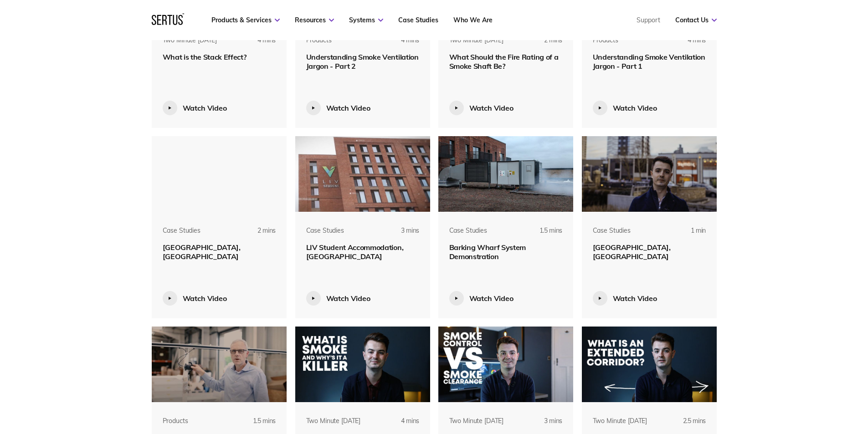  What do you see at coordinates (314, 20) in the screenshot?
I see `a: Resources` at bounding box center [314, 20].